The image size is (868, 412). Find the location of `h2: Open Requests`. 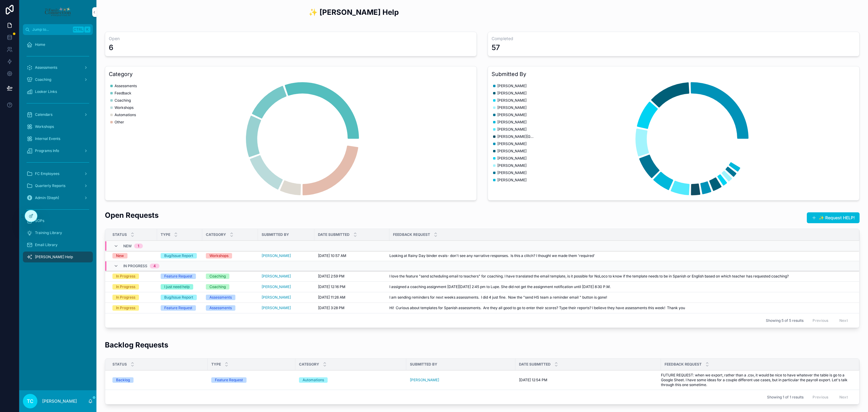

h2: Open Requests is located at coordinates (132, 215).